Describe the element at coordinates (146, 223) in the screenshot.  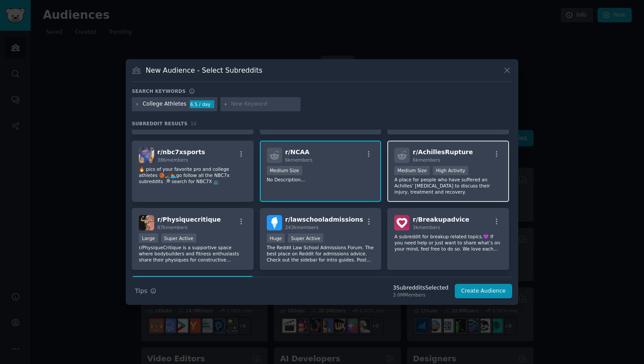
I see `img: Physiquecritique` at that location.